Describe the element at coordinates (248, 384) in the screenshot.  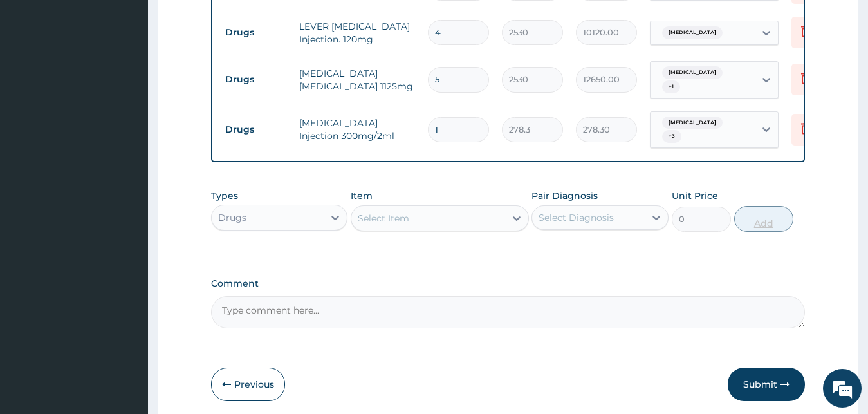
I see `button: Previous` at that location.